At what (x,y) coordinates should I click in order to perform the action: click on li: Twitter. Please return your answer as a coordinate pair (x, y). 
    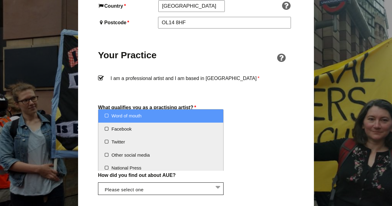
    Looking at the image, I should click on (161, 142).